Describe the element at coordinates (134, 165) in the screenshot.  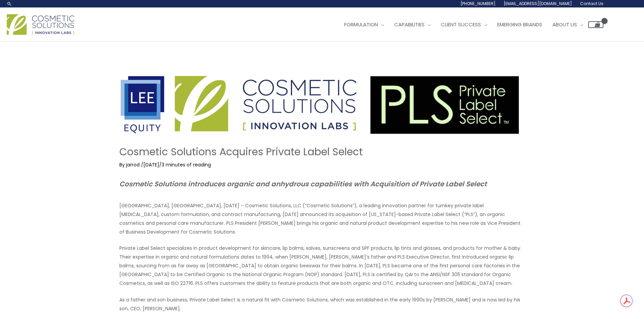
I see `a: jarrod` at that location.